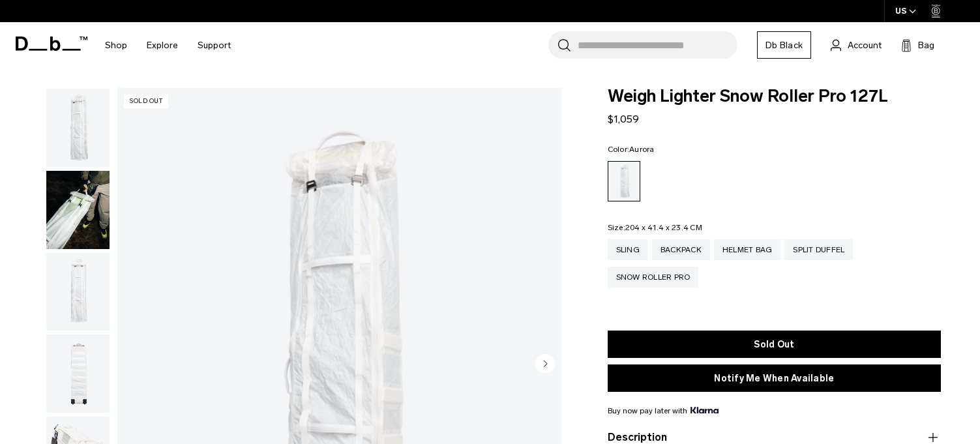 The width and height of the screenshot is (980, 444). What do you see at coordinates (654, 227) in the screenshot?
I see `legend: Size:` at bounding box center [654, 227].